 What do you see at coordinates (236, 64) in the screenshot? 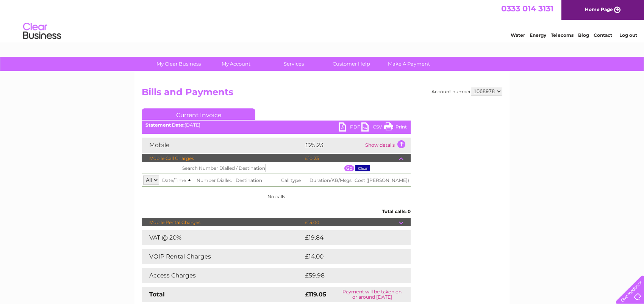
I see `a: My Account` at bounding box center [236, 64].